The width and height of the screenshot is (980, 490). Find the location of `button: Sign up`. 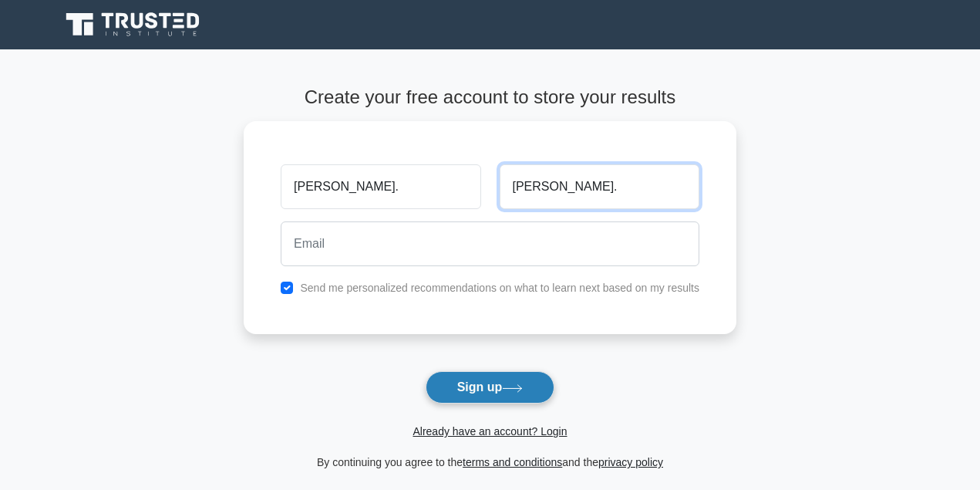

button: Sign up is located at coordinates (491, 387).